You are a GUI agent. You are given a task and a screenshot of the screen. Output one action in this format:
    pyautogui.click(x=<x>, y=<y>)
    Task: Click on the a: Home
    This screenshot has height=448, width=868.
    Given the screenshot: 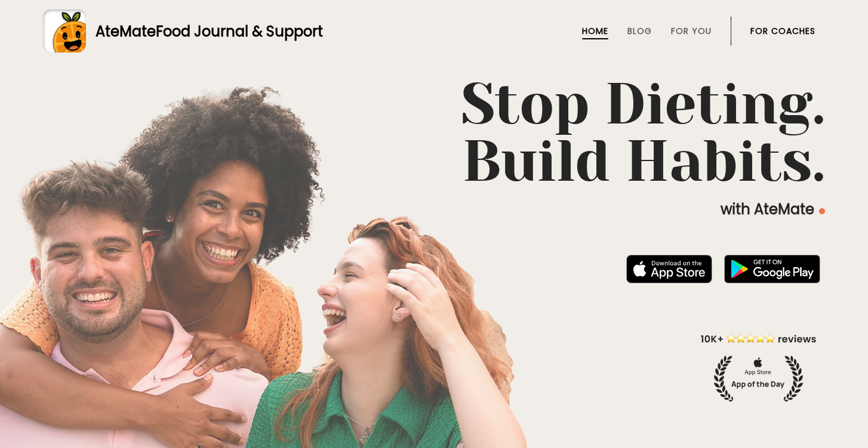 What is the action you would take?
    pyautogui.click(x=595, y=31)
    